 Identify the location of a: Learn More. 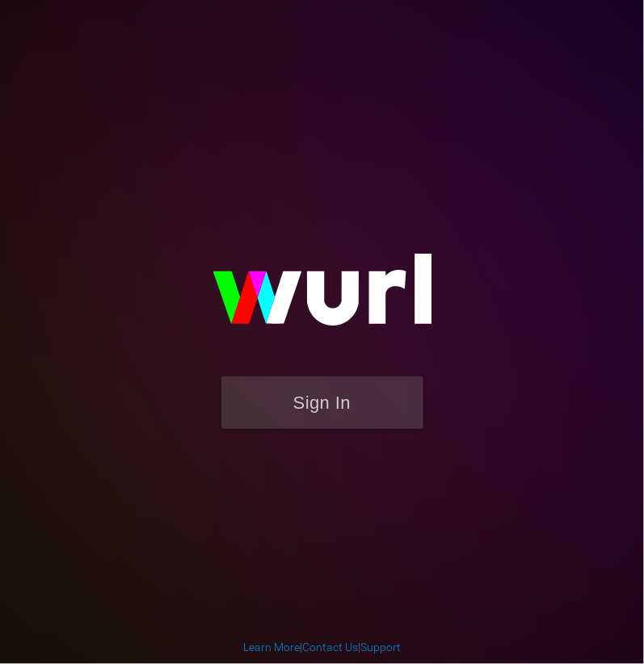
(272, 648).